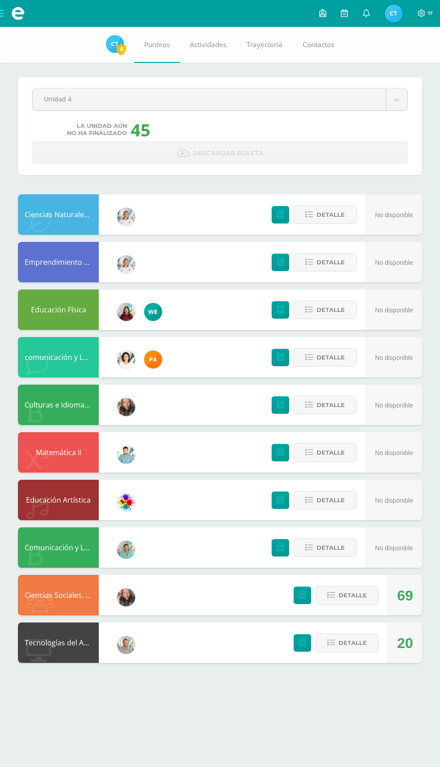  What do you see at coordinates (97, 130) in the screenshot?
I see `span: La unidad aún no ha finalizado` at bounding box center [97, 130].